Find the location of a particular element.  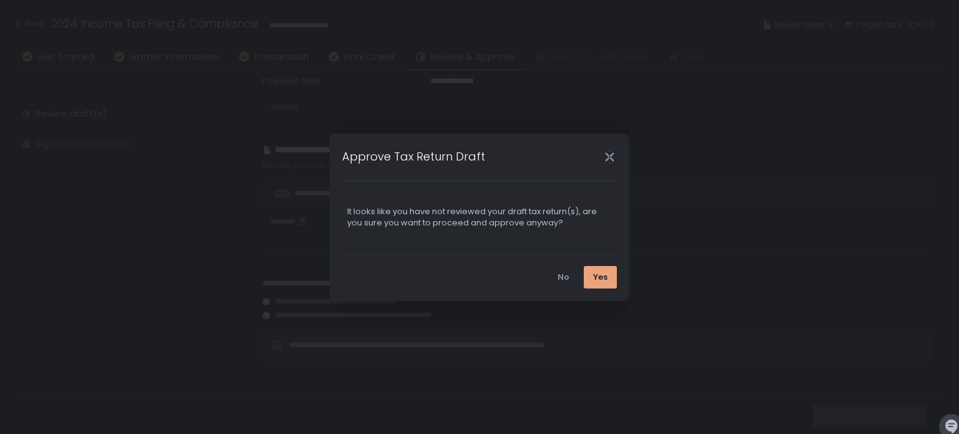

button: Yes is located at coordinates (600, 277).